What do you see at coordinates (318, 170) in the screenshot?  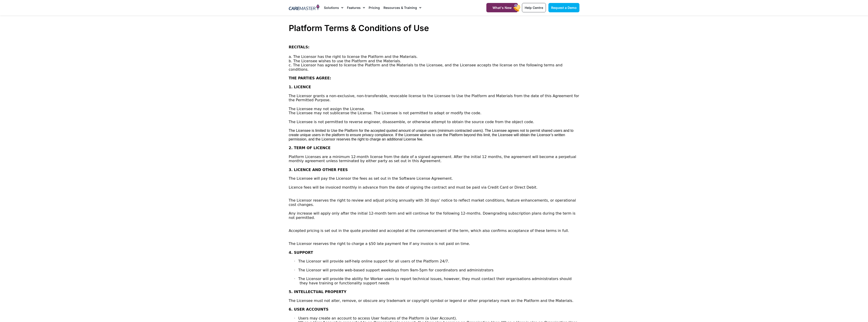 I see `span: 3. LICENCE AND OTHER FEES` at bounding box center [318, 170].